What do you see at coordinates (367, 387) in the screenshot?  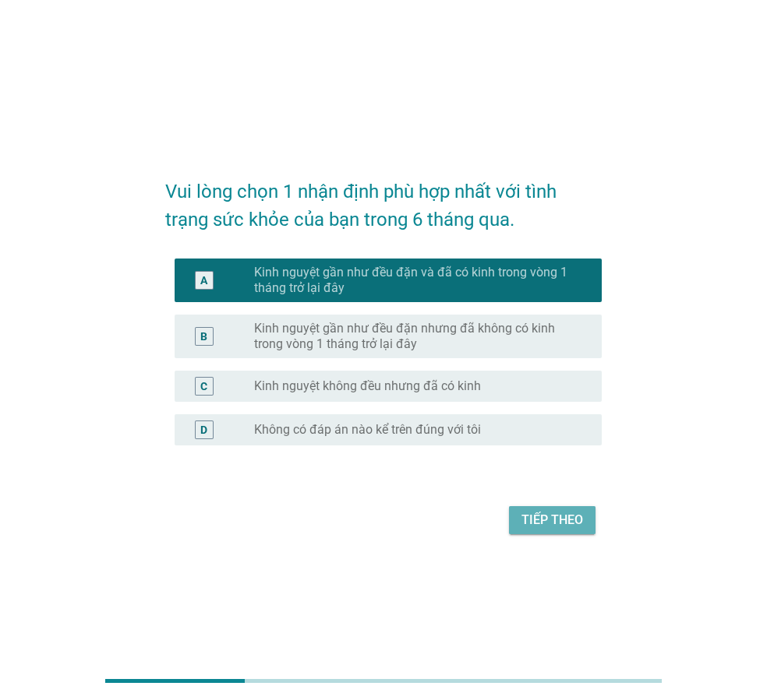 I see `label: Kinh nguyệt không đều nhưng đã có kinh` at bounding box center [367, 387].